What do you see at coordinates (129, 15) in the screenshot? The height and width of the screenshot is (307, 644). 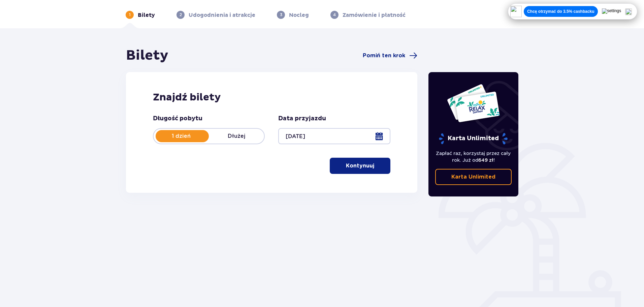 I see `p: 1` at bounding box center [129, 15].